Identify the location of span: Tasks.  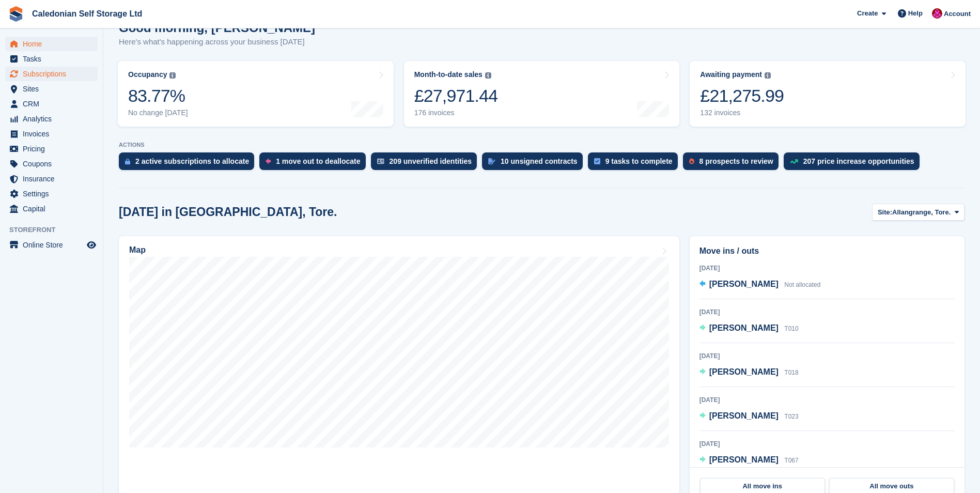
(54, 59).